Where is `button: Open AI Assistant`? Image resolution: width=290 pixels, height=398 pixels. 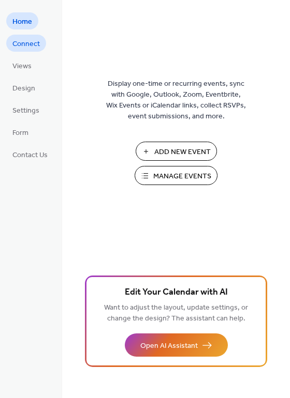
button: Open AI Assistant is located at coordinates (176, 345).